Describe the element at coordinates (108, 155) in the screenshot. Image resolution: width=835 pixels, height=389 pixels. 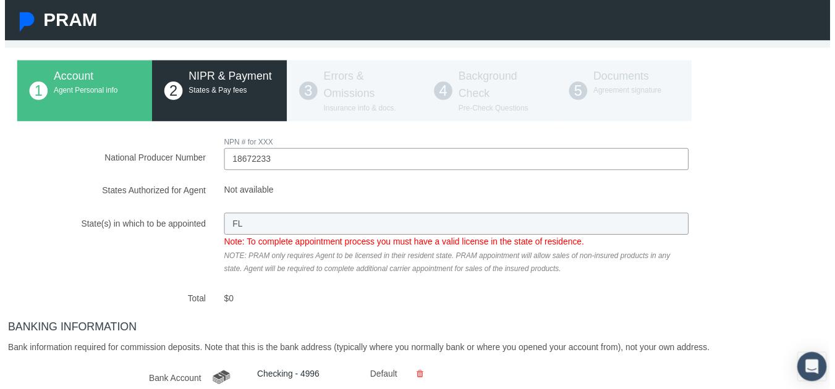
I see `label: National Producer Number` at that location.